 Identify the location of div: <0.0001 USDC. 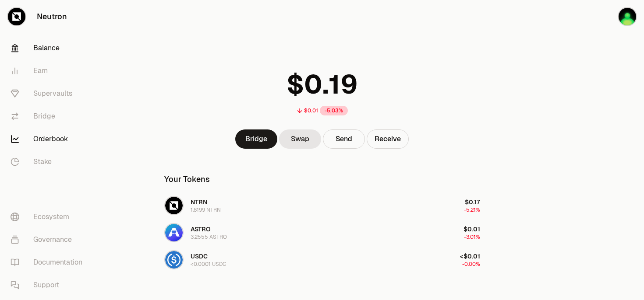
(208, 264).